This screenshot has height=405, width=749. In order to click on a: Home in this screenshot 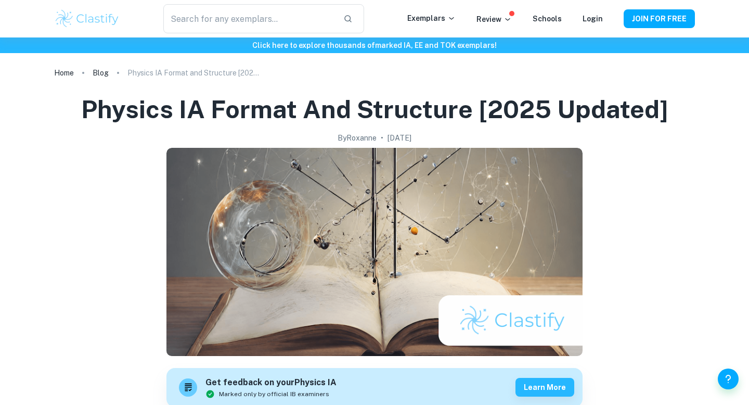, I will do `click(64, 73)`.